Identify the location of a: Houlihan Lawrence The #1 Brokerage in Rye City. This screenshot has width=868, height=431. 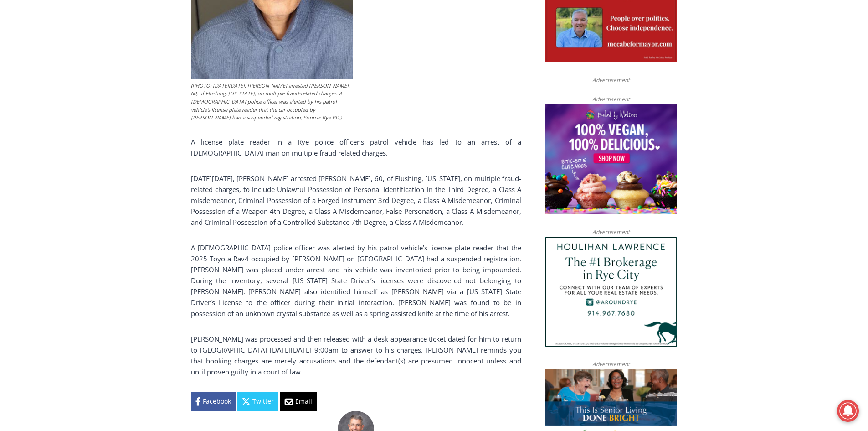
(611, 292).